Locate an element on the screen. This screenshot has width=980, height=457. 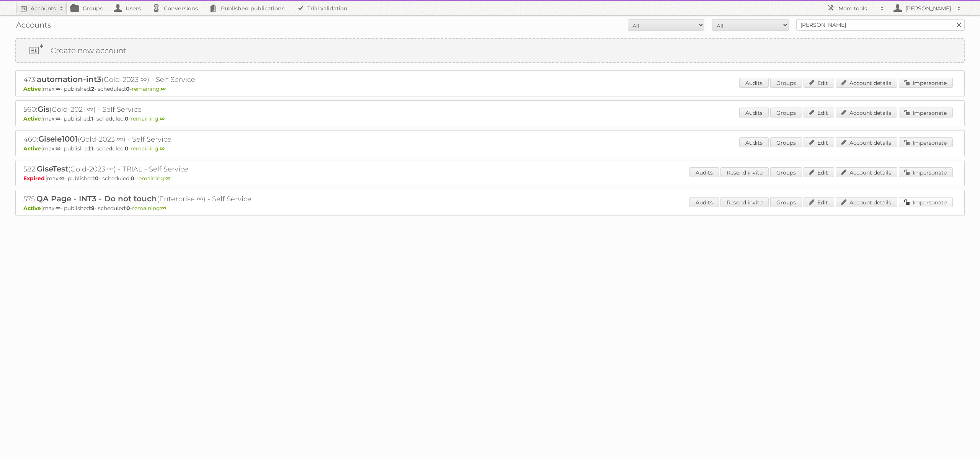
a: Conversions is located at coordinates (176, 8).